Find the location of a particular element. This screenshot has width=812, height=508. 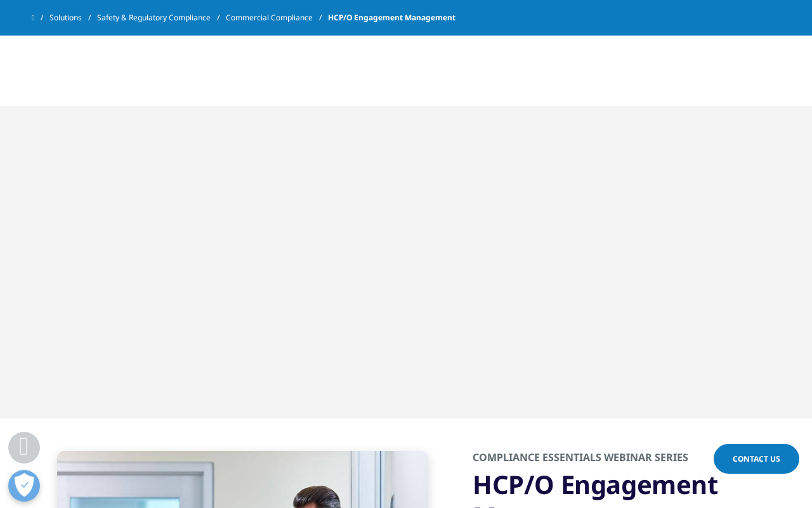

h2: COMPLIANCE ESSENTIALS WEBINAR SERIES is located at coordinates (626, 459).